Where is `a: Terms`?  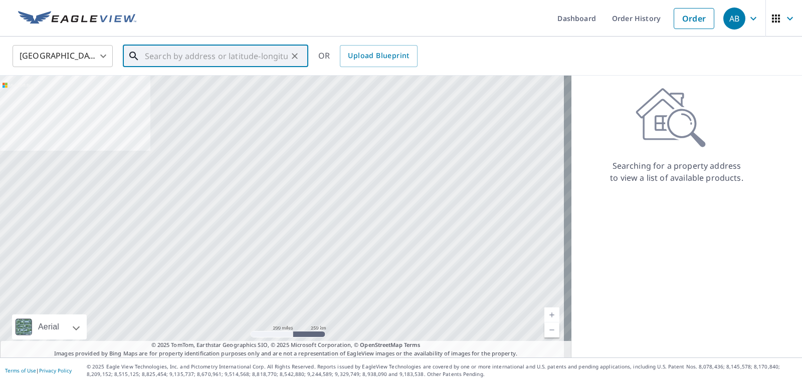 a: Terms is located at coordinates (412, 345).